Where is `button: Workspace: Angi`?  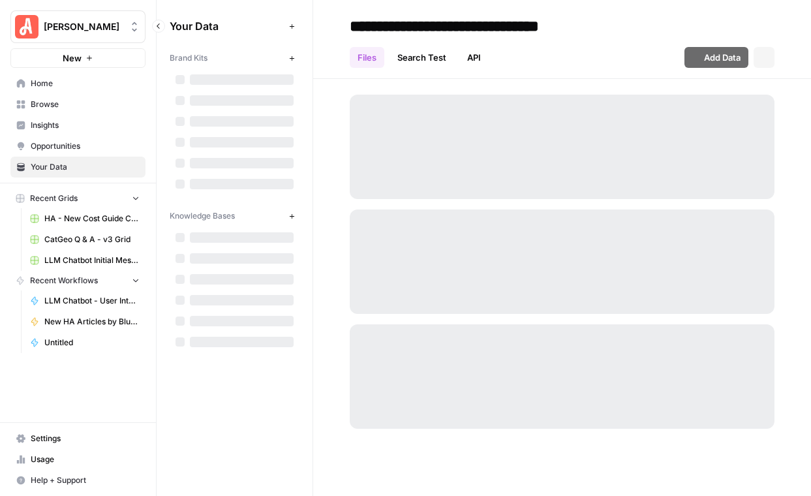
button: Workspace: Angi is located at coordinates (78, 27).